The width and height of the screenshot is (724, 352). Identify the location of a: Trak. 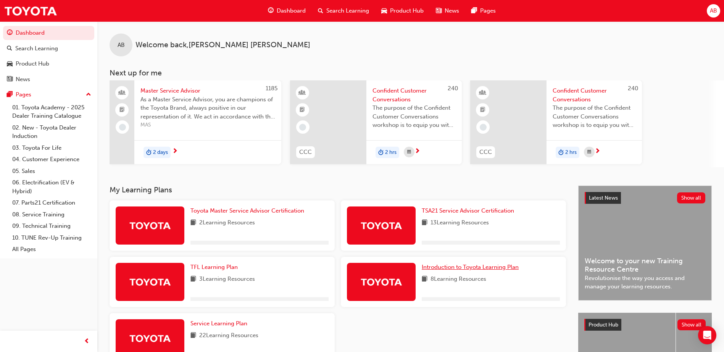
(31, 11).